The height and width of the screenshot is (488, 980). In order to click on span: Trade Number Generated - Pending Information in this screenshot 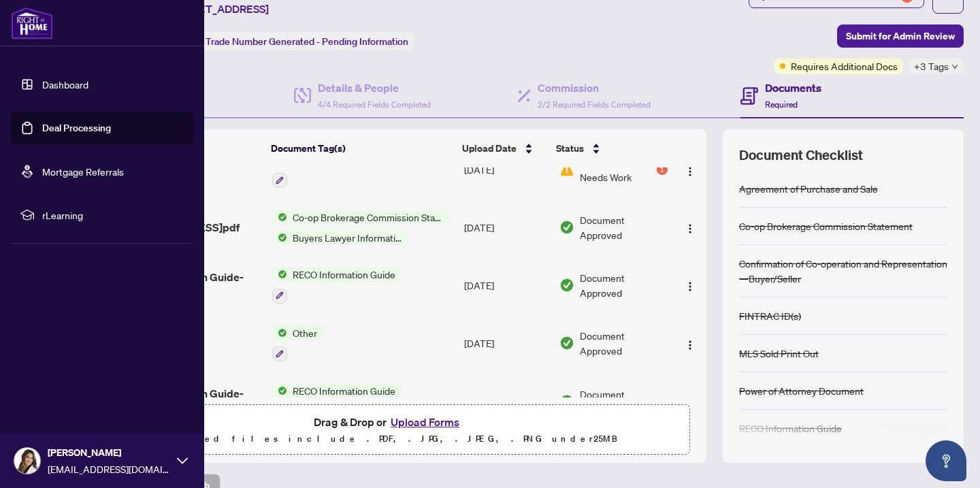, I will do `click(307, 42)`.